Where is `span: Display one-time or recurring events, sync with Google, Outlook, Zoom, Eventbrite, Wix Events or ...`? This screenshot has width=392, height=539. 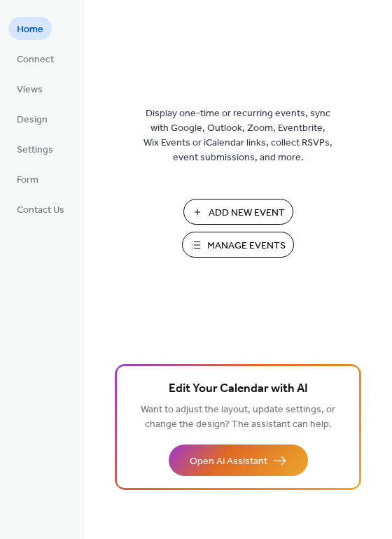 span: Display one-time or recurring events, sync with Google, Outlook, Zoom, Eventbrite, Wix Events or ... is located at coordinates (238, 136).